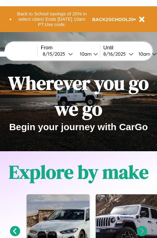 The image size is (157, 238). I want to click on div: 8 / 16 / 2025, so click(116, 54).